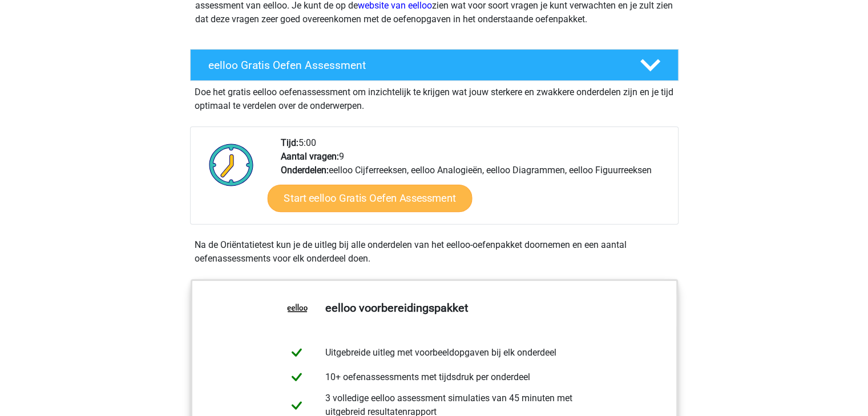  I want to click on div: Na de Oriëntatietest kun je de uitleg bij alle onderdelen van het eelloo-oefenpakket doornemen en..., so click(434, 252).